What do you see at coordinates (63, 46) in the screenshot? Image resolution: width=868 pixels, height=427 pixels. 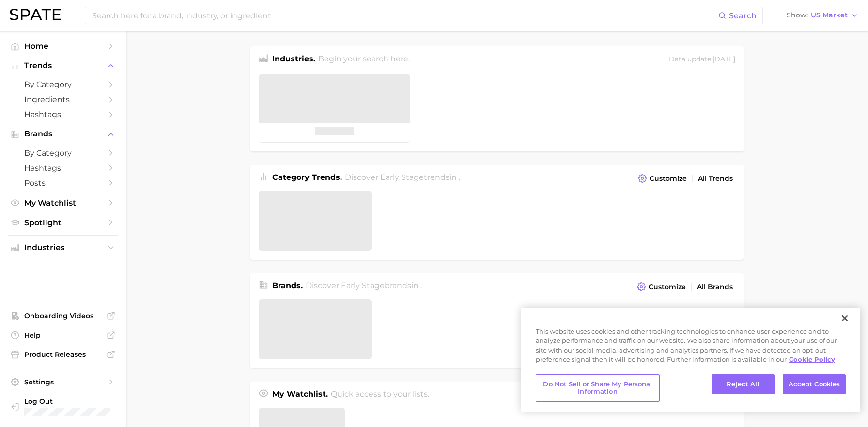 I see `a: Home` at bounding box center [63, 46].